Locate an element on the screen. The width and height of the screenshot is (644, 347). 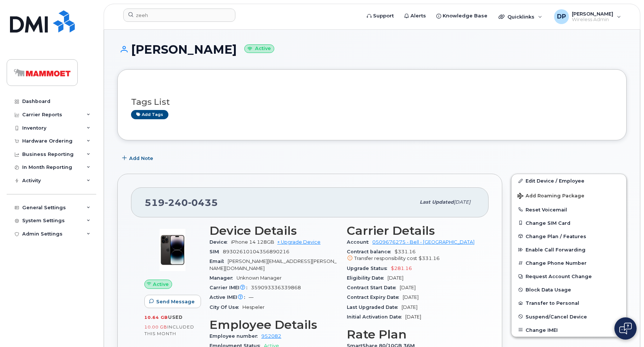
span: $281.16 is located at coordinates (401, 268).